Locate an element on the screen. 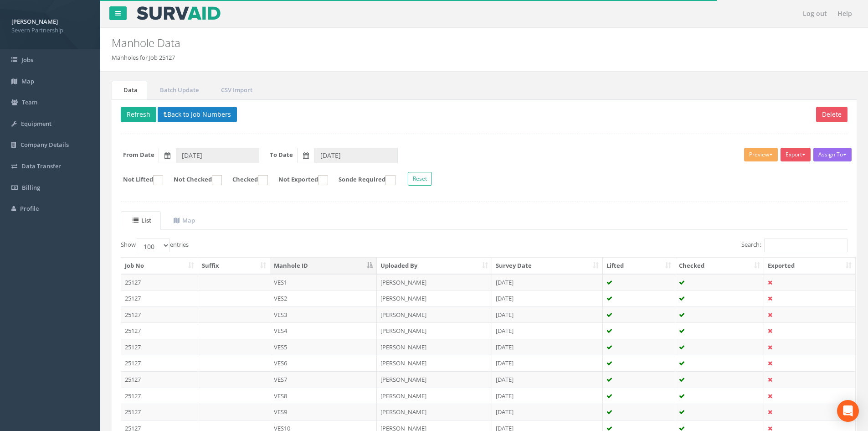 The image size is (868, 431). td: VES9 is located at coordinates (323, 411).